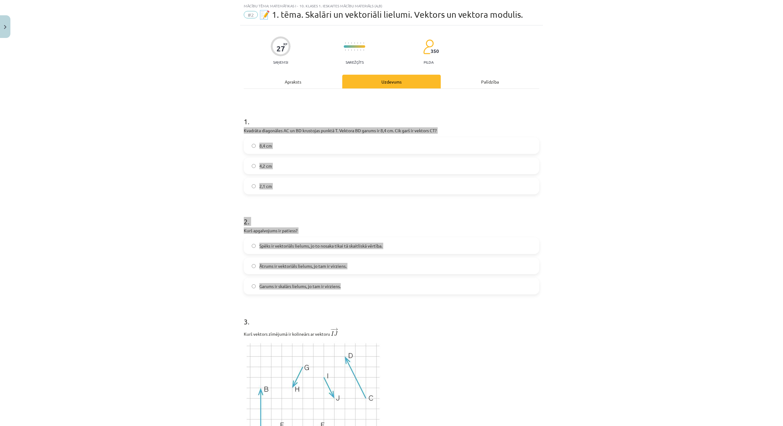 The image size is (783, 426). What do you see at coordinates (391, 332) in the screenshot?
I see `p: Kurš vektors zīmējumā ir kolineārs ar vektoru` at bounding box center [391, 332].